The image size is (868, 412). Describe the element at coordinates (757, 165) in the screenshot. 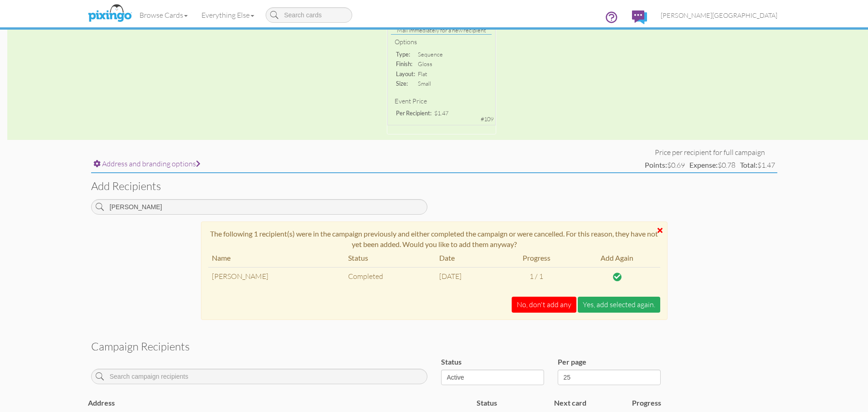

I see `td: $1.47` at that location.